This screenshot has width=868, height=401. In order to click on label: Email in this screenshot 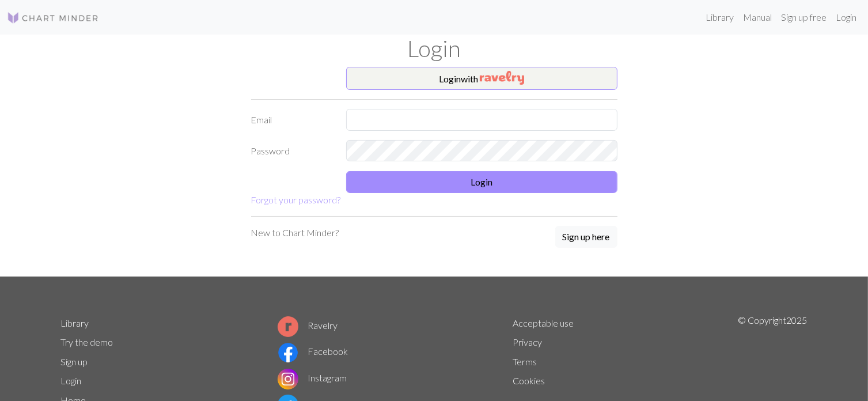, I will do `click(291, 120)`.